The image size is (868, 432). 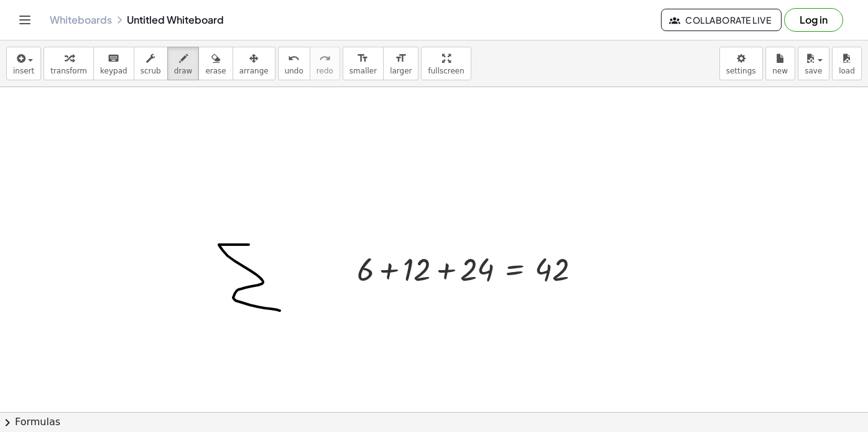 I want to click on span: smaller, so click(x=364, y=71).